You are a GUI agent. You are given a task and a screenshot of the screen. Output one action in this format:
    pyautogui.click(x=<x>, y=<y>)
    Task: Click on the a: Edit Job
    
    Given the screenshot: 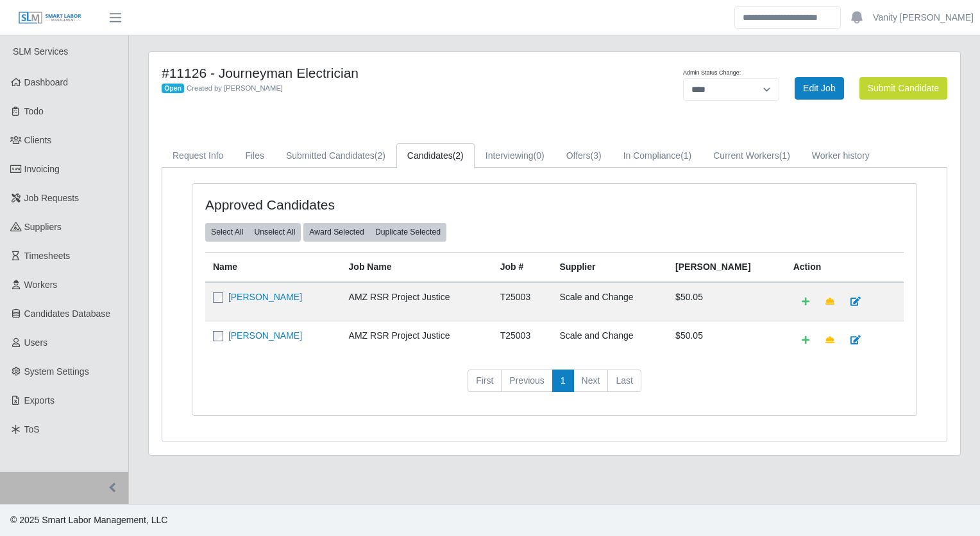 What is the action you would take?
    pyautogui.click(x=819, y=88)
    